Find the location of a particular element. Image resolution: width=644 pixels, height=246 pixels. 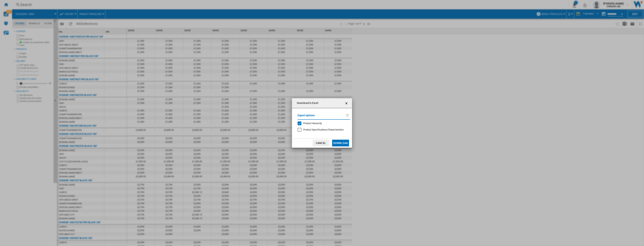

button: Download is located at coordinates (340, 143).